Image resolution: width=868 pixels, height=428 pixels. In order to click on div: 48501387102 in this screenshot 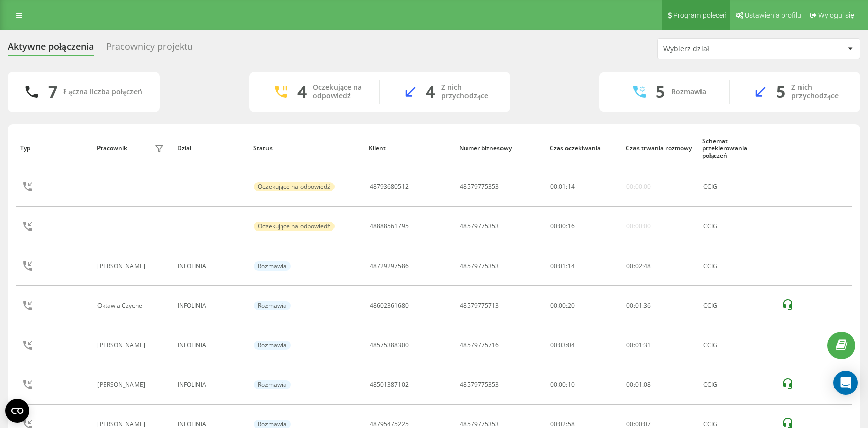, I will do `click(389, 386)`.